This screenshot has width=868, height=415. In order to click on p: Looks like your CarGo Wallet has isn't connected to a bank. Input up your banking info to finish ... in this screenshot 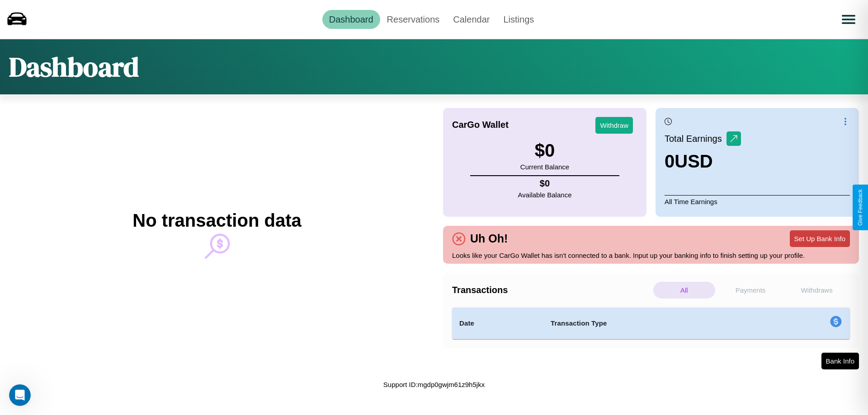, I will do `click(651, 256)`.